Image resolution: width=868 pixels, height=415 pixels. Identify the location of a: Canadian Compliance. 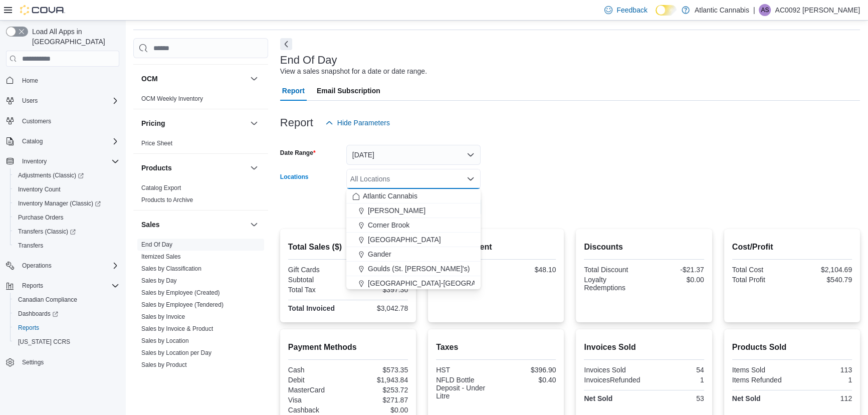
(47, 300).